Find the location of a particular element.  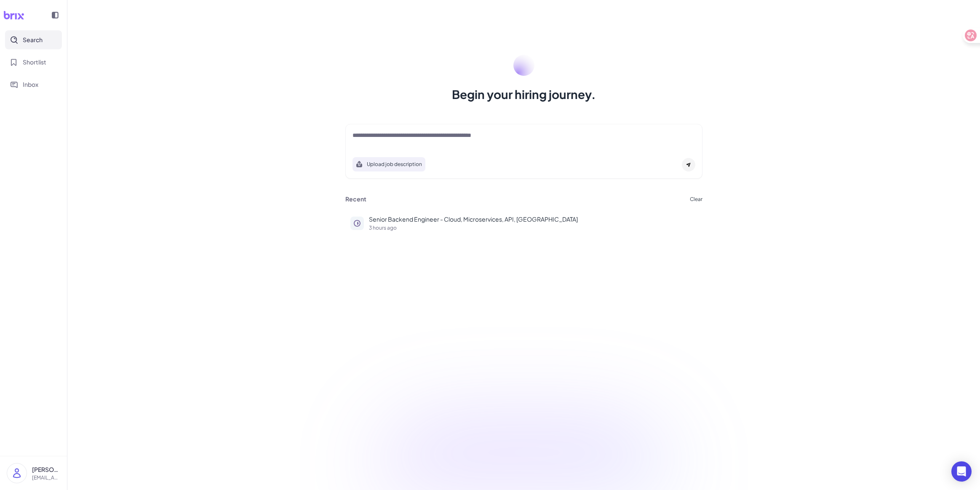

p: 3 hours ago is located at coordinates (533, 228).